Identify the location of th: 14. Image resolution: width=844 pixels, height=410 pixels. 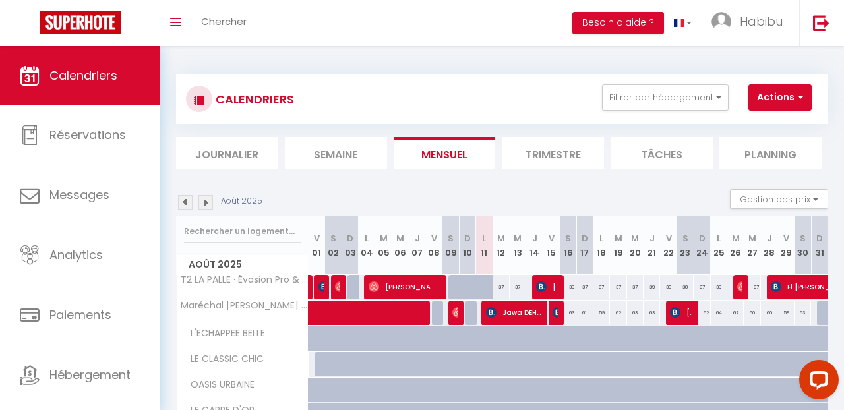
(534, 245).